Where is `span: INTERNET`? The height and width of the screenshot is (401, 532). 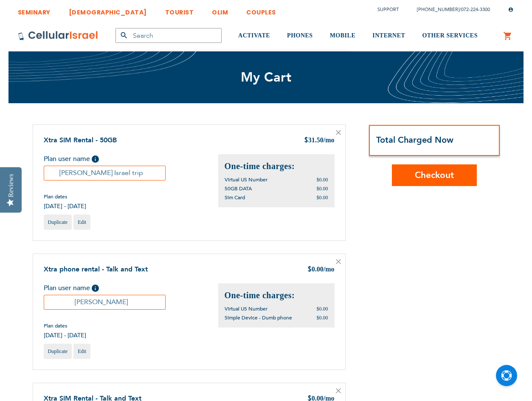 span: INTERNET is located at coordinates (389, 35).